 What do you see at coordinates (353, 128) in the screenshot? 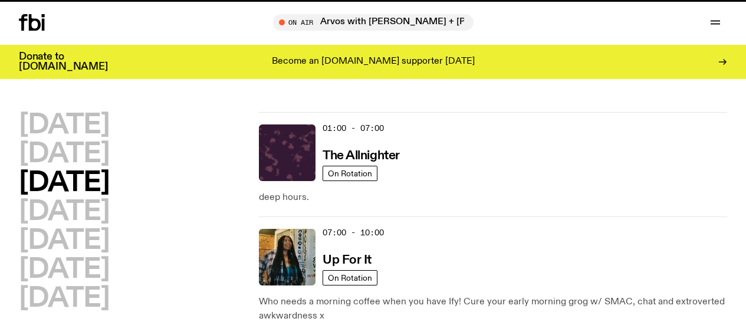
I see `span: 01:00 - 07:00` at bounding box center [353, 128].